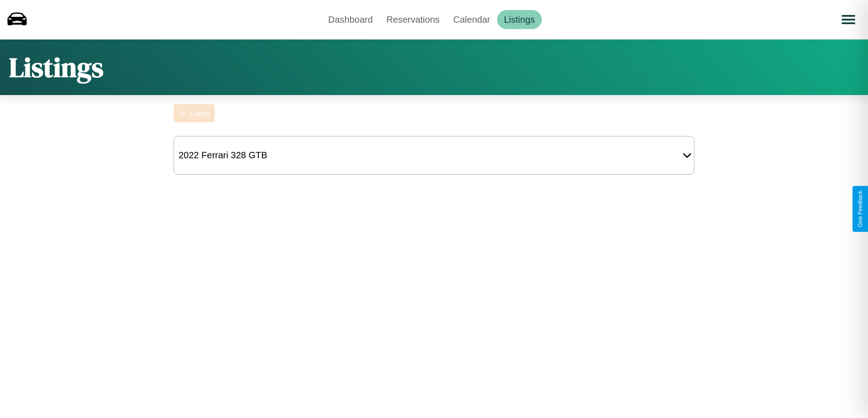 The image size is (868, 418). Describe the element at coordinates (200, 114) in the screenshot. I see `div: Listing` at that location.